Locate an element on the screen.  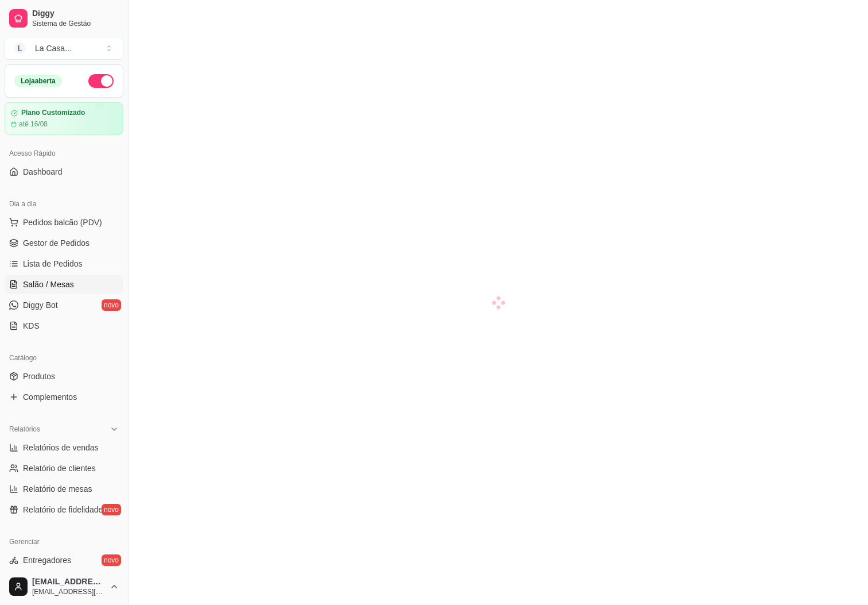
span: Pedidos balcão (PDV) is located at coordinates (63, 222).